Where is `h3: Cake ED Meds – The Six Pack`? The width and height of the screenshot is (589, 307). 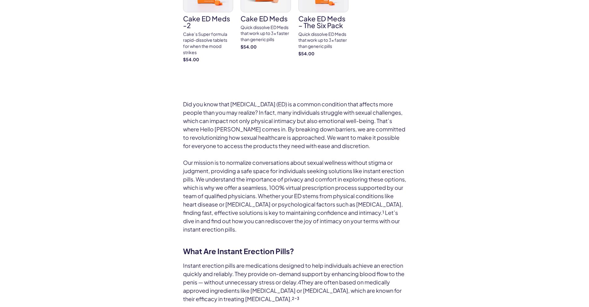
h3: Cake ED Meds – The Six Pack is located at coordinates (323, 22).